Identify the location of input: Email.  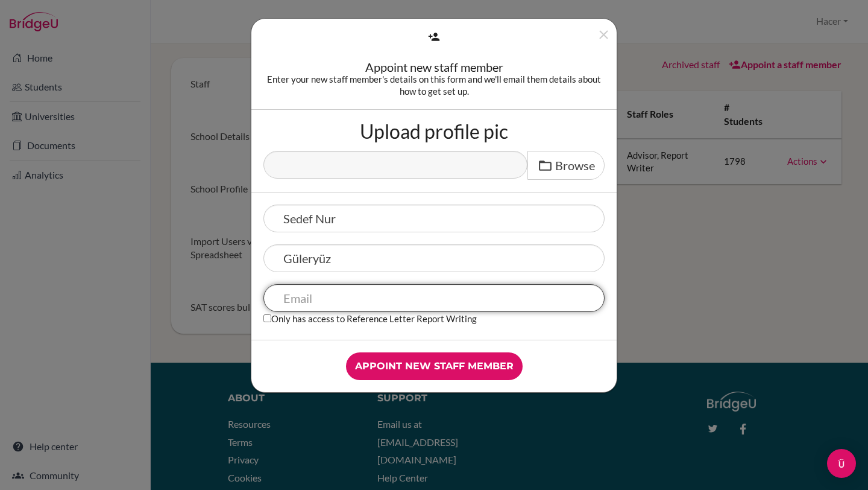
(434, 298).